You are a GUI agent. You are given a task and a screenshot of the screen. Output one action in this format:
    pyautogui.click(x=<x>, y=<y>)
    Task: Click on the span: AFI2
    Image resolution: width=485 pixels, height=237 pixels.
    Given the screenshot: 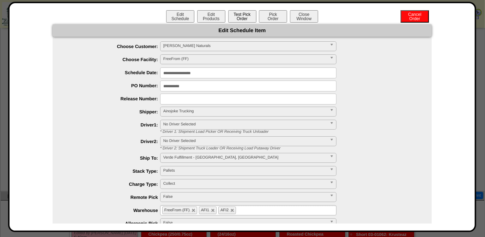 What is the action you would take?
    pyautogui.click(x=224, y=210)
    